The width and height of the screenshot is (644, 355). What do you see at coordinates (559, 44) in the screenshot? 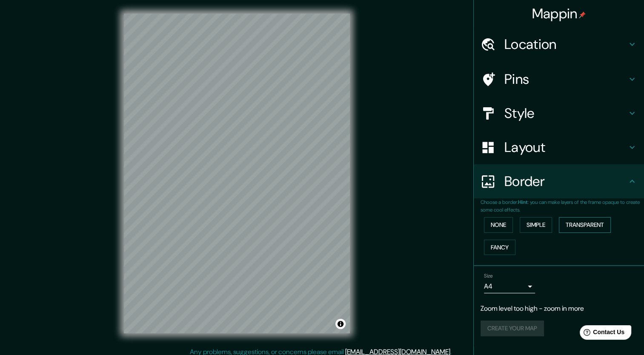
I see `div: Location` at bounding box center [559, 44].